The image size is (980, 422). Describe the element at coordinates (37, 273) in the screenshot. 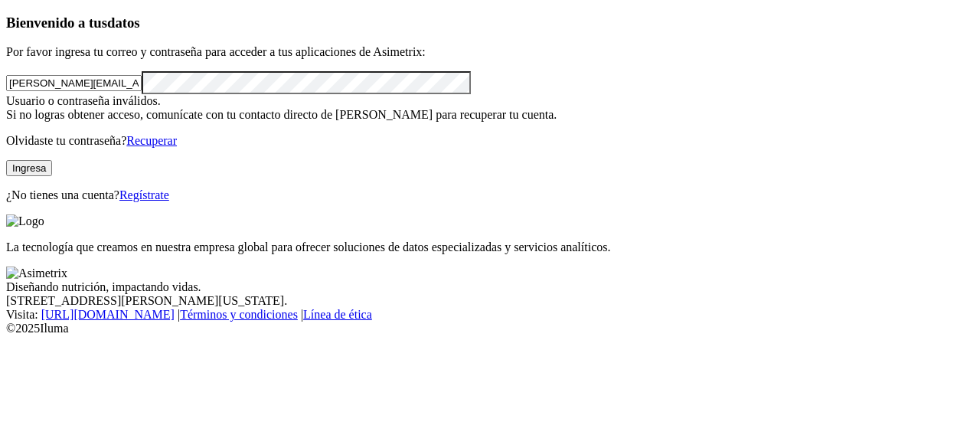

I see `img: Asimetrix` at that location.